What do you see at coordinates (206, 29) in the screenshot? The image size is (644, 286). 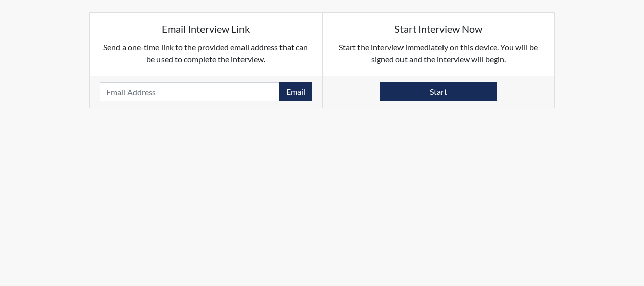 I see `h5: Email Interview Link` at bounding box center [206, 29].